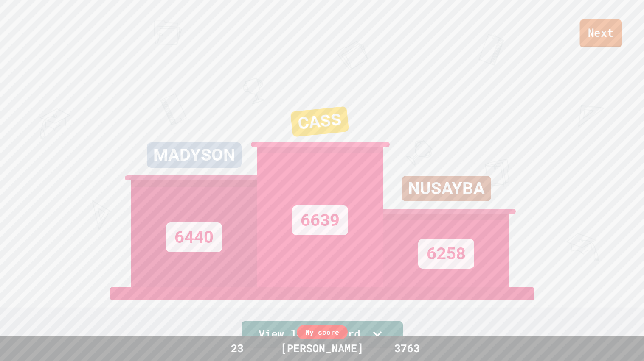  Describe the element at coordinates (322, 335) in the screenshot. I see `a: View leaderboard` at that location.